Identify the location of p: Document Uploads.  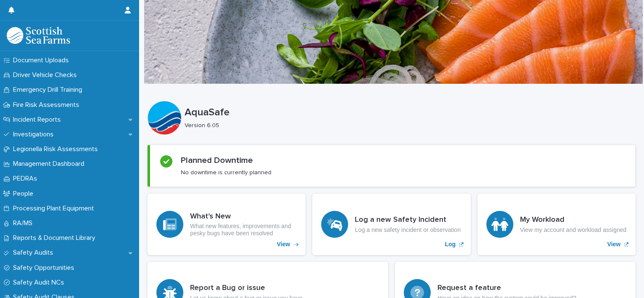
(42, 60).